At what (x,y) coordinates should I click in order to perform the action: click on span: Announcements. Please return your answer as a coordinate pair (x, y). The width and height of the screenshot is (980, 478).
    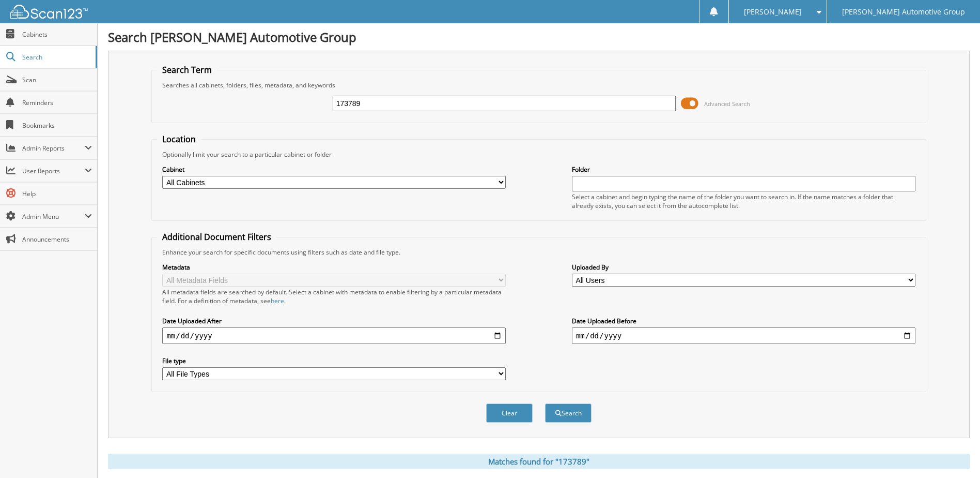
    Looking at the image, I should click on (57, 239).